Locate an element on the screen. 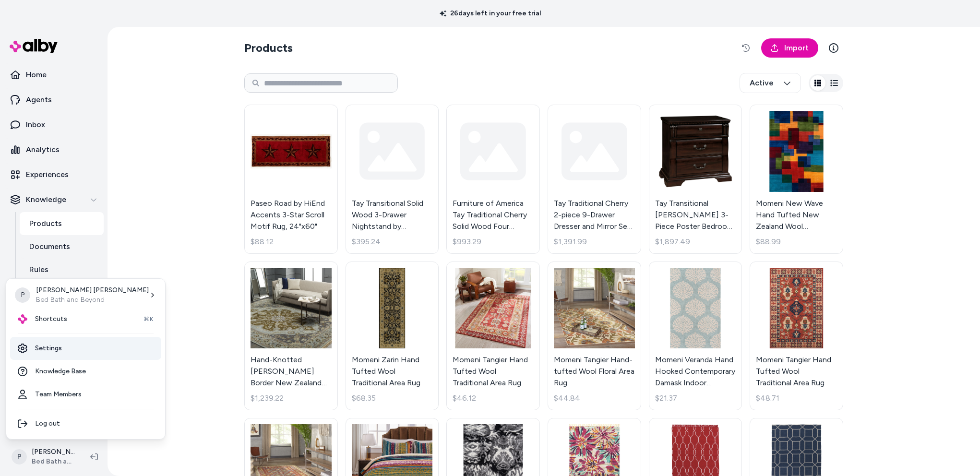  span: ⌘K is located at coordinates (148, 319).